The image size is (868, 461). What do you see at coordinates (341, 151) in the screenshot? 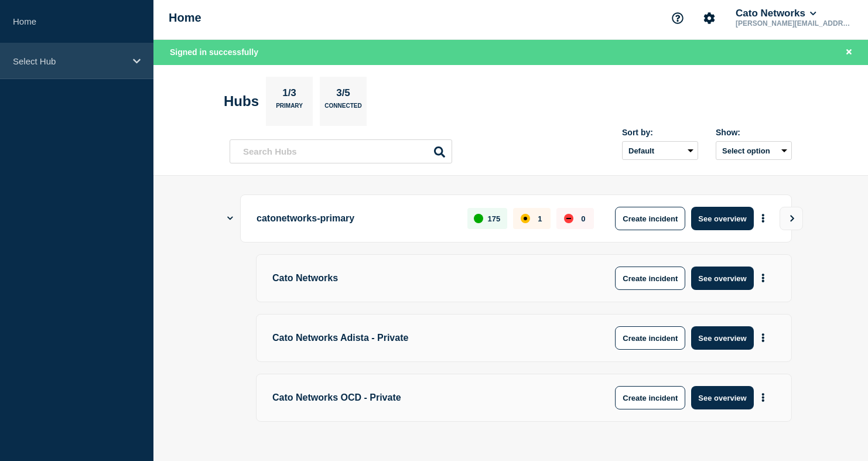
I see `input: Search Hubs` at bounding box center [341, 151].